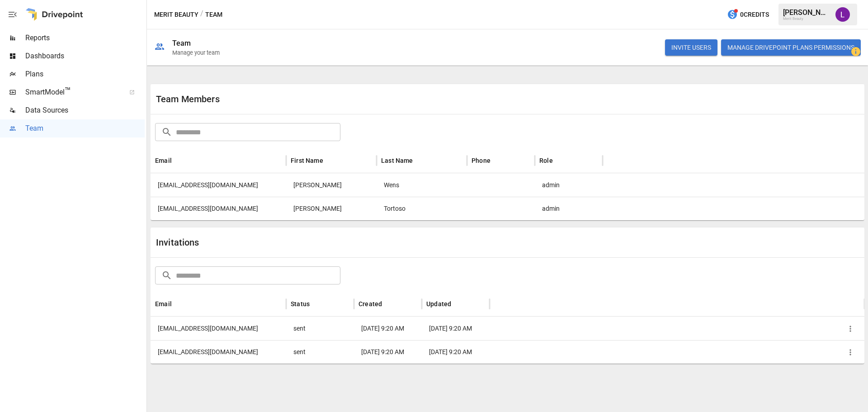 The image size is (868, 412). Describe the element at coordinates (182, 43) in the screenshot. I see `div: Team` at that location.